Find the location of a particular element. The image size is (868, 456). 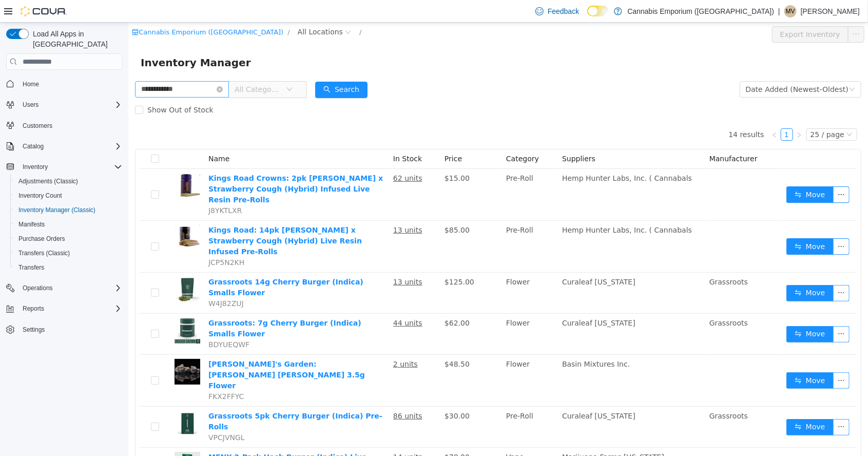

img: Grassroots 14g Cherry Burger (Indica) Smalls Flower hero shot is located at coordinates (59, 267).